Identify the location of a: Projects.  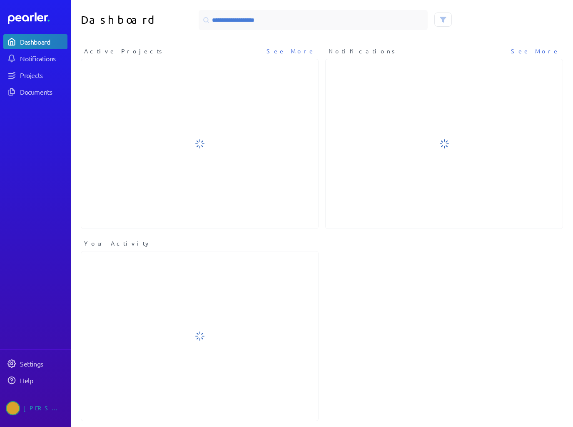
(35, 75).